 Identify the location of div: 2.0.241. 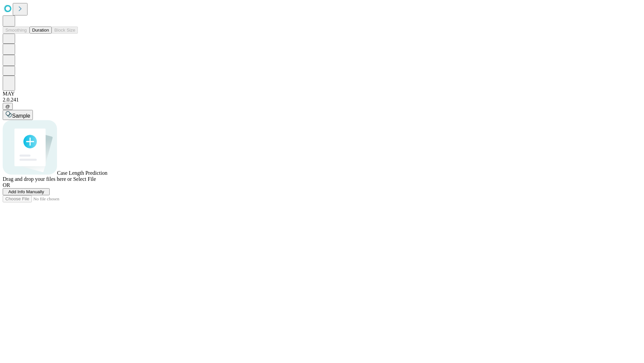
(322, 100).